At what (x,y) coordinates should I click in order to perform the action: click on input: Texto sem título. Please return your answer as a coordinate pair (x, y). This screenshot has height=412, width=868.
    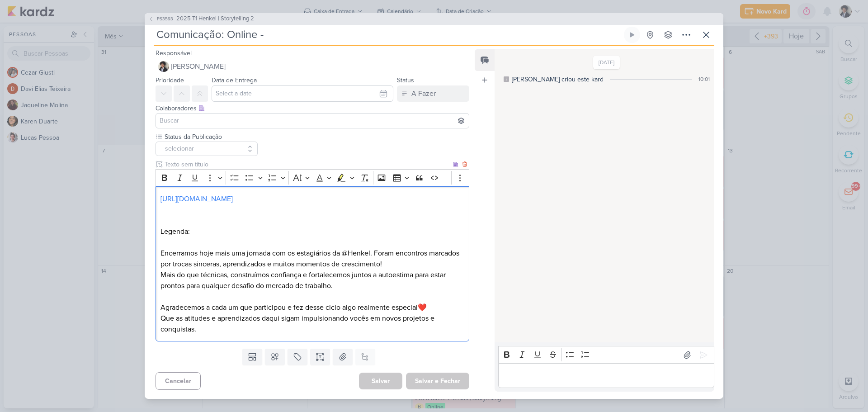
    Looking at the image, I should click on (307, 164).